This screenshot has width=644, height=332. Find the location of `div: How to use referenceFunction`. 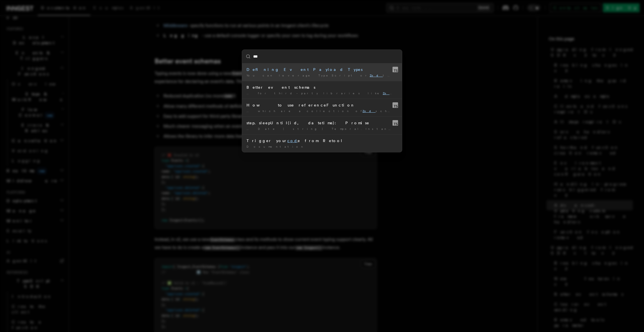

div: How to use referenceFunction is located at coordinates (322, 105).